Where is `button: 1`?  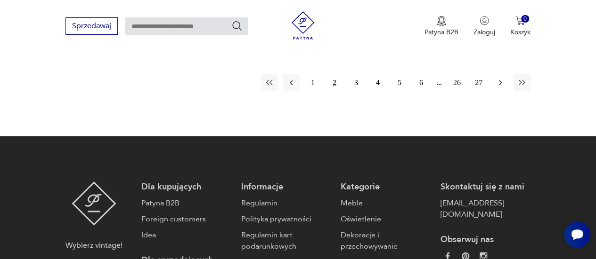 button: 1 is located at coordinates (313, 83).